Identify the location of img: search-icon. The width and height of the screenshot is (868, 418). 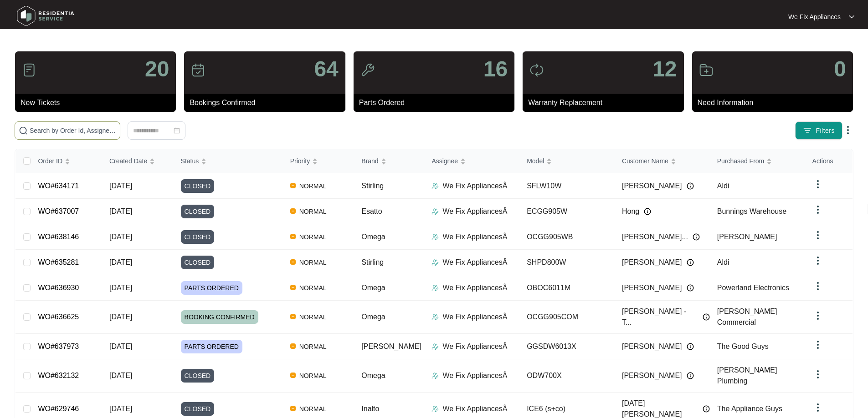
(23, 131).